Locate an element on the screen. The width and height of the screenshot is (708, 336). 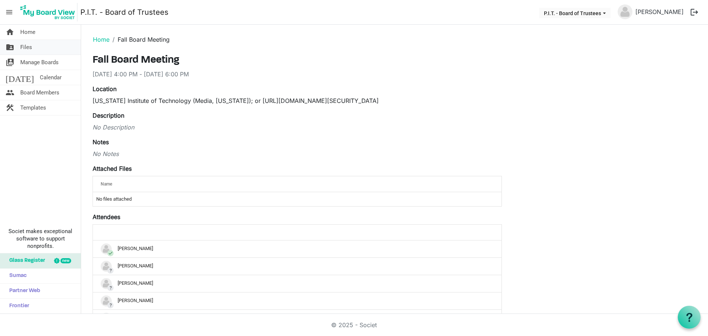
td: ?Mary Kay Burke is template cell column header is located at coordinates (297, 300).